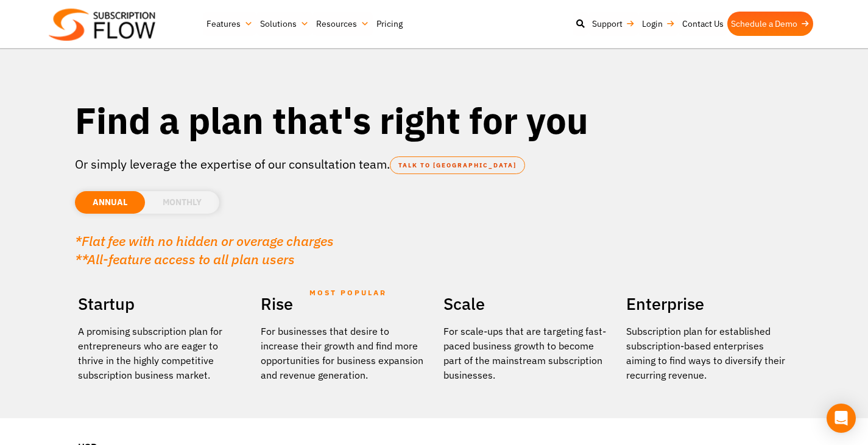 The height and width of the screenshot is (445, 868). Describe the element at coordinates (342, 24) in the screenshot. I see `a: Resources` at that location.